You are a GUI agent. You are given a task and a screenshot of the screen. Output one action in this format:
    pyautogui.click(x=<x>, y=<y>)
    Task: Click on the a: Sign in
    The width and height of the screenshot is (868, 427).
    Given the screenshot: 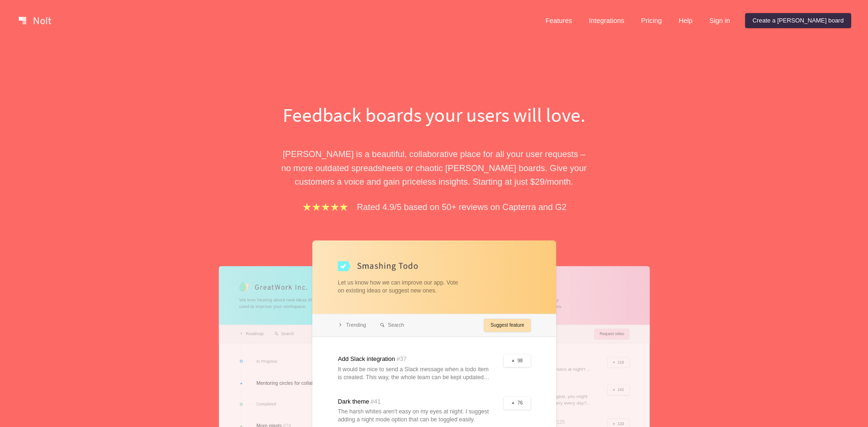 What is the action you would take?
    pyautogui.click(x=720, y=21)
    